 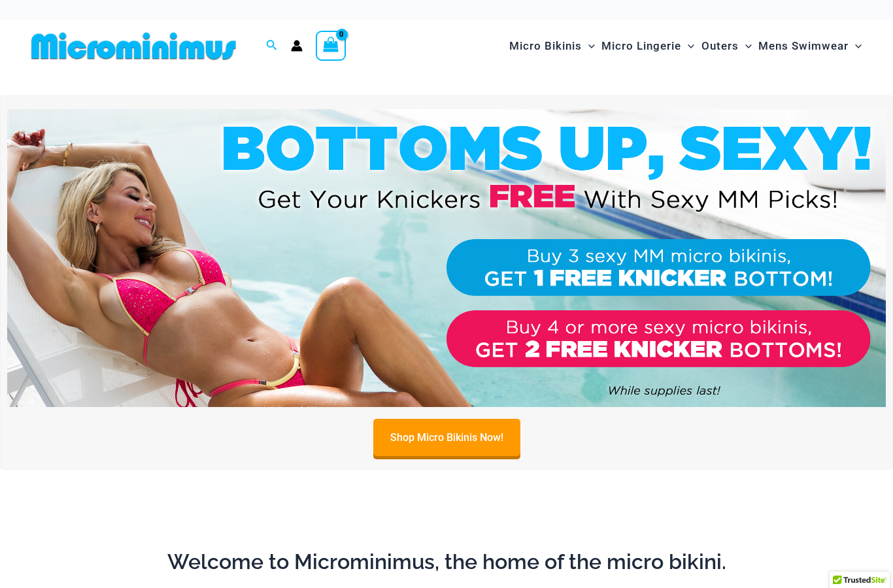 I want to click on a: Shop Micro Bikinis Now!, so click(x=446, y=437).